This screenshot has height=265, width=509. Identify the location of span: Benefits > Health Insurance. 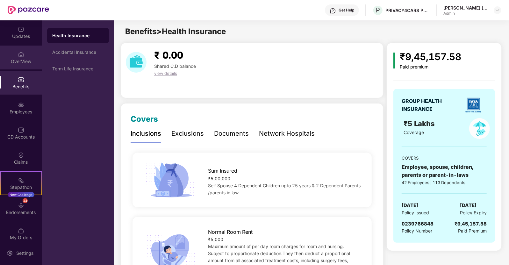
(176, 31).